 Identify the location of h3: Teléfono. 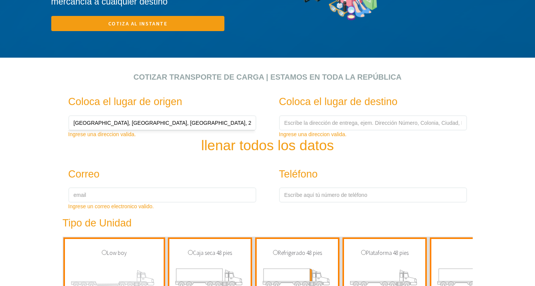
(365, 175).